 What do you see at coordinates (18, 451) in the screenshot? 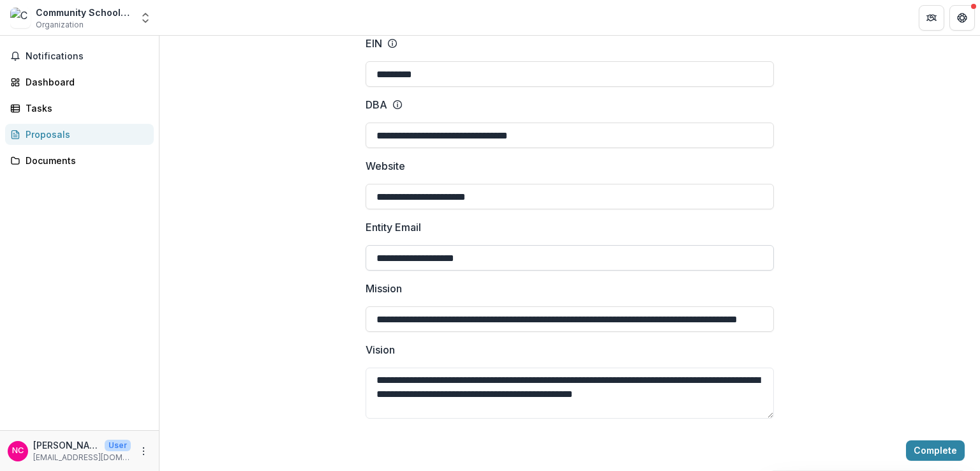
I see `div: Nausheen Chughtai` at bounding box center [18, 451].